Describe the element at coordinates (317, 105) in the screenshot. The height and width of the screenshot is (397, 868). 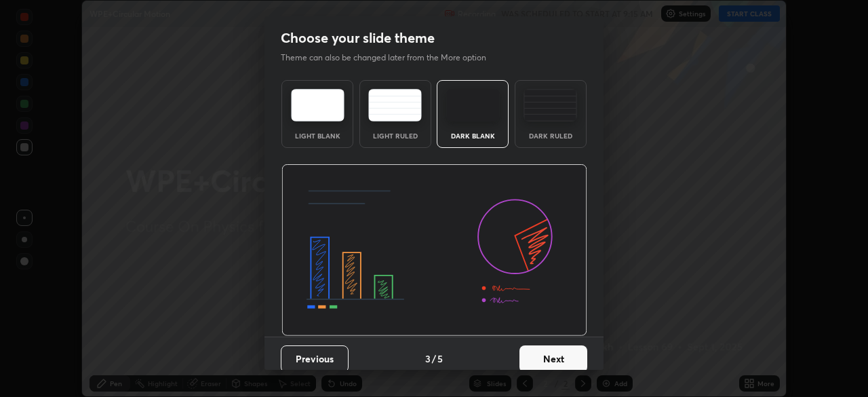
I see `img: lightTheme.e5ed3b09.svg` at that location.